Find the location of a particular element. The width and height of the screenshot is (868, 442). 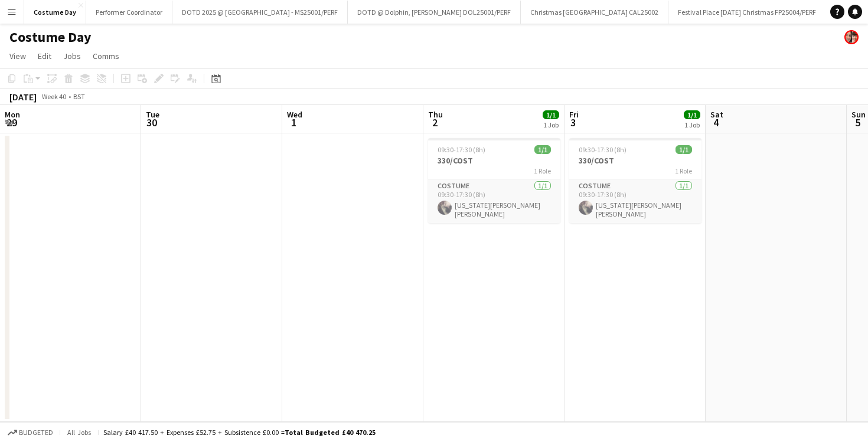

span: Wed is located at coordinates (294, 115).